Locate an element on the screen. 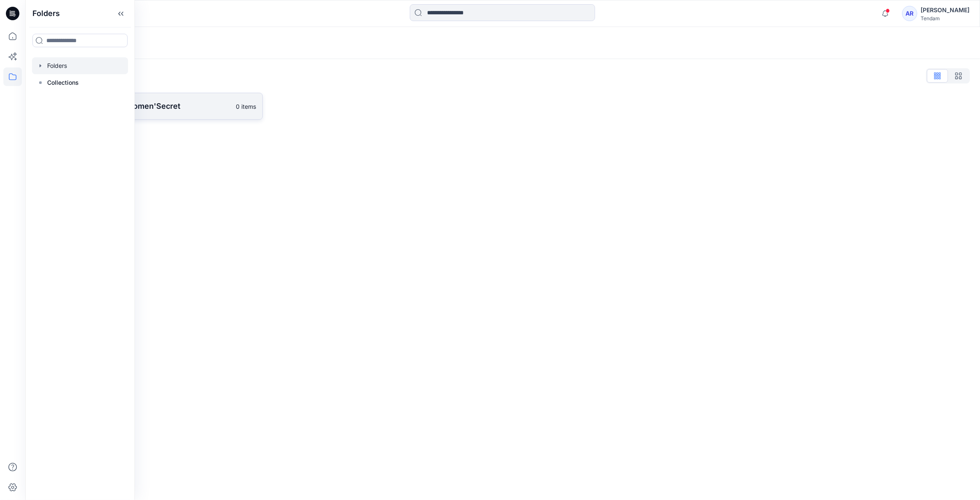 The image size is (980, 500). div: AR is located at coordinates (909, 13).